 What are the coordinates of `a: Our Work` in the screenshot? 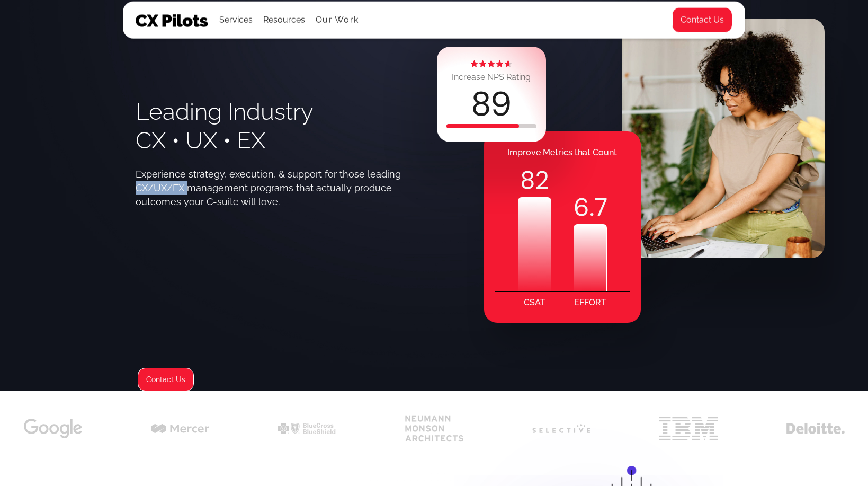 It's located at (336, 20).